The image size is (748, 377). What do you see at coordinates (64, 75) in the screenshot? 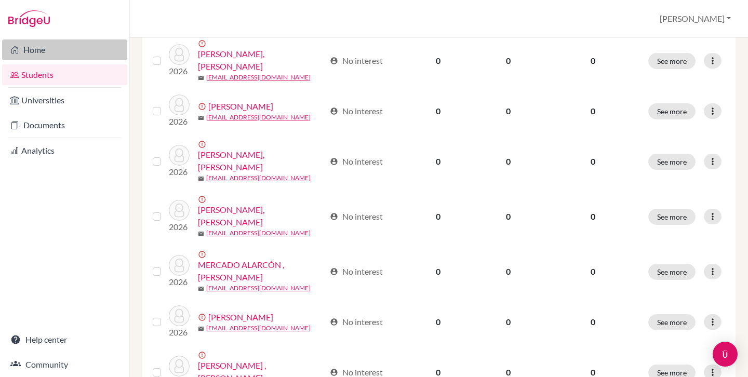
I see `a: Students` at bounding box center [64, 75].